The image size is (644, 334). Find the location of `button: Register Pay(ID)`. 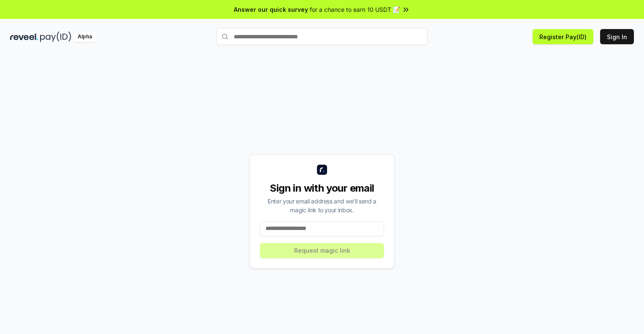

button: Register Pay(ID) is located at coordinates (563, 37).